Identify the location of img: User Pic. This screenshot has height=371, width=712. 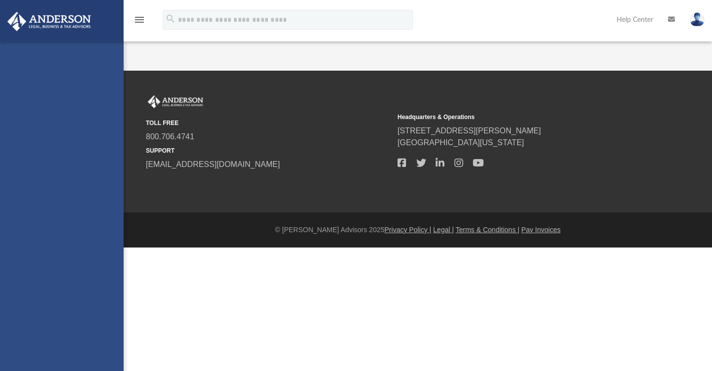
(697, 19).